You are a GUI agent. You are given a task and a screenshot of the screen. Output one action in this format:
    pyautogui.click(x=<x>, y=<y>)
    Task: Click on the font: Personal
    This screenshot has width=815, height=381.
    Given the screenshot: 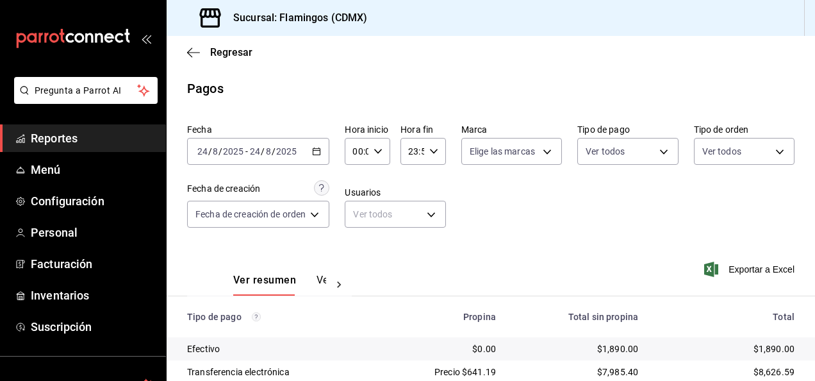 What is the action you would take?
    pyautogui.click(x=54, y=232)
    